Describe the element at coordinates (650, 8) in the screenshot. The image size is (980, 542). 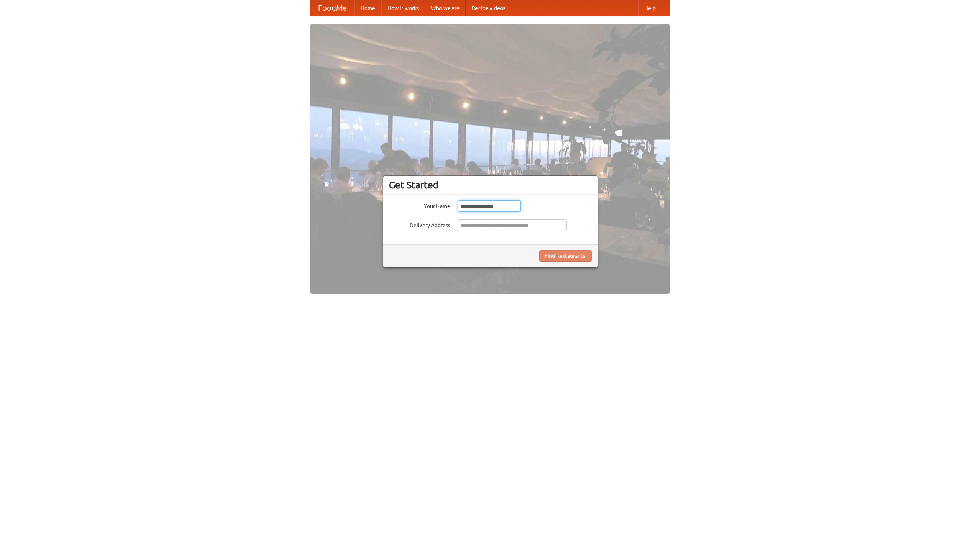
I see `a: Help` at that location.